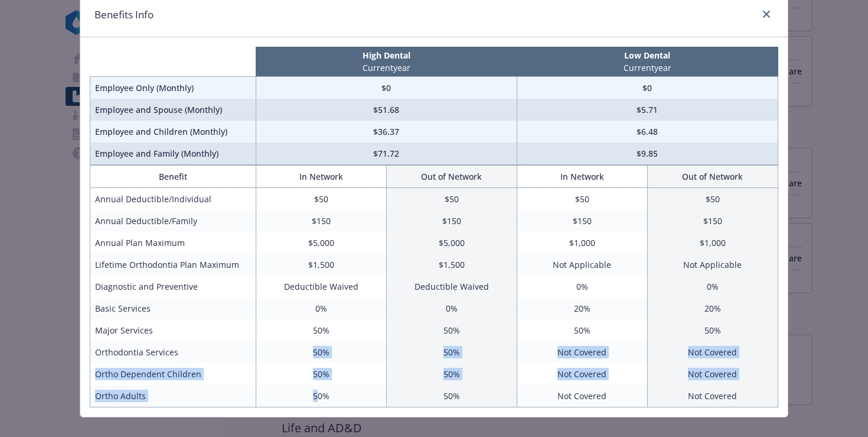  I want to click on td: Employee and Family (Monthly), so click(173, 153).